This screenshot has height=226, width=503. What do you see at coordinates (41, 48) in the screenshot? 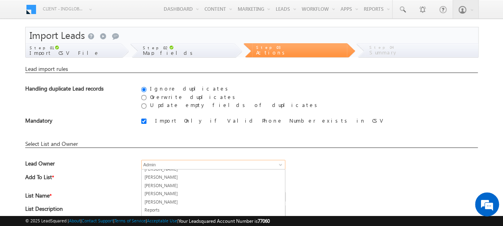
I see `span: Step 01` at bounding box center [41, 48].